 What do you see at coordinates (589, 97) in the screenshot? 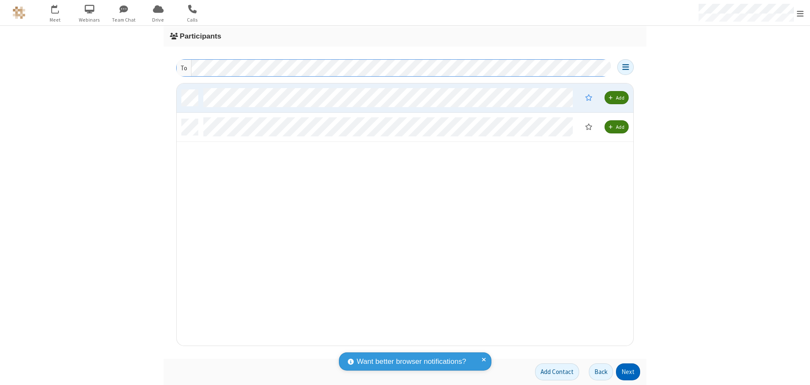
I see `button: This contact cannot be made moderator because they have no account.` at bounding box center [589, 97].